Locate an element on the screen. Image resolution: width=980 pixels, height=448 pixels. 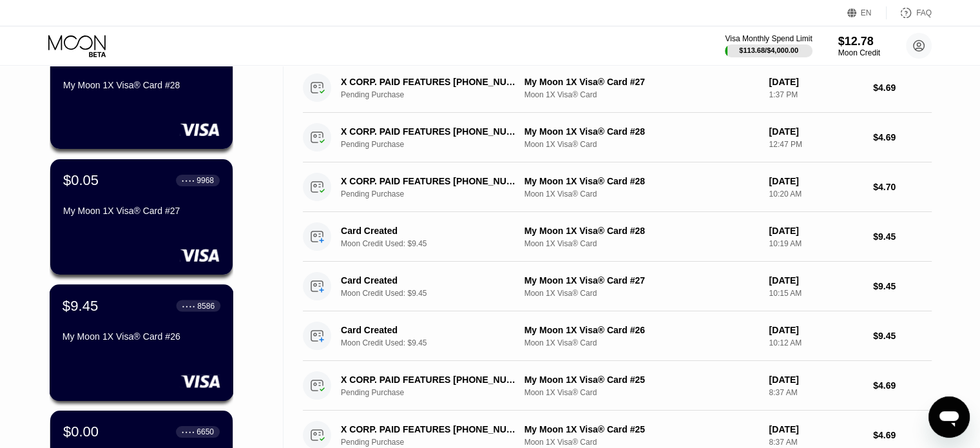
div: 12:47 PM is located at coordinates (816, 145).